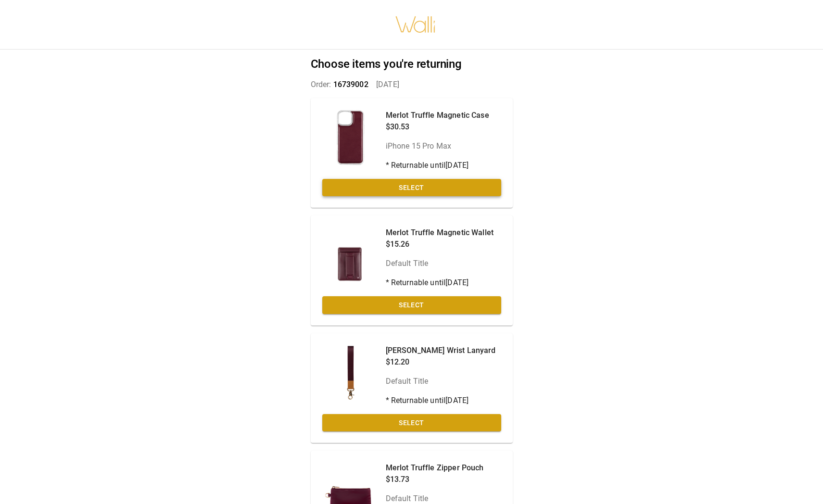  What do you see at coordinates (440, 233) in the screenshot?
I see `p: Merlot Truffle Magnetic Wallet` at bounding box center [440, 233].